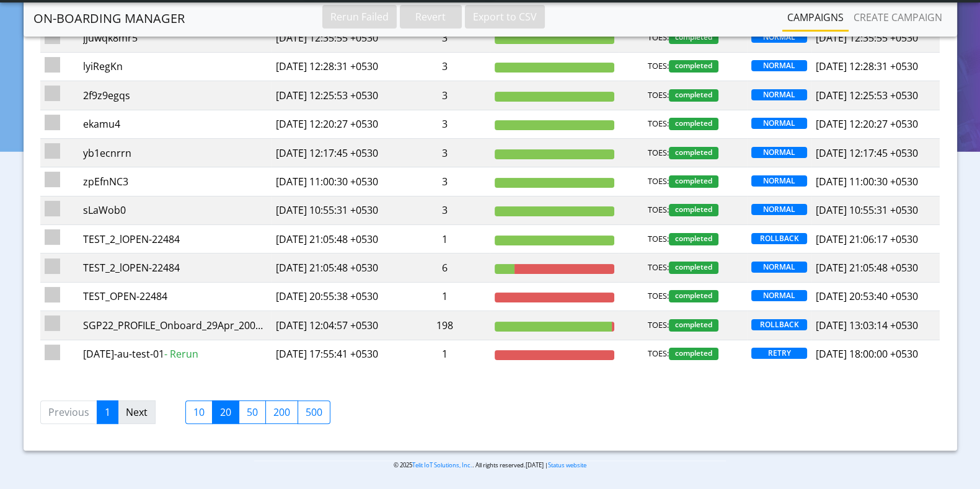  What do you see at coordinates (175, 182) in the screenshot?
I see `div: zpEfnNC3` at bounding box center [175, 182].